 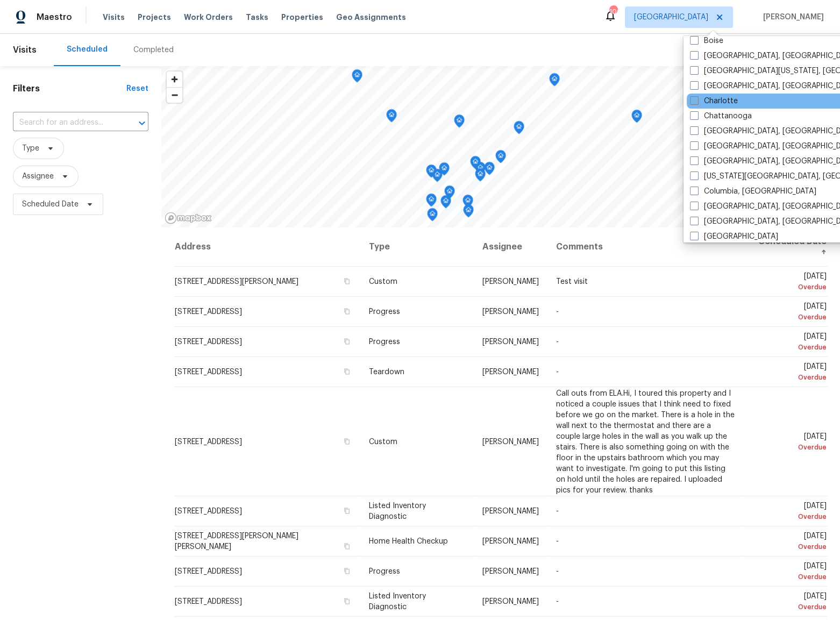 I want to click on canvas: Map, so click(x=497, y=147).